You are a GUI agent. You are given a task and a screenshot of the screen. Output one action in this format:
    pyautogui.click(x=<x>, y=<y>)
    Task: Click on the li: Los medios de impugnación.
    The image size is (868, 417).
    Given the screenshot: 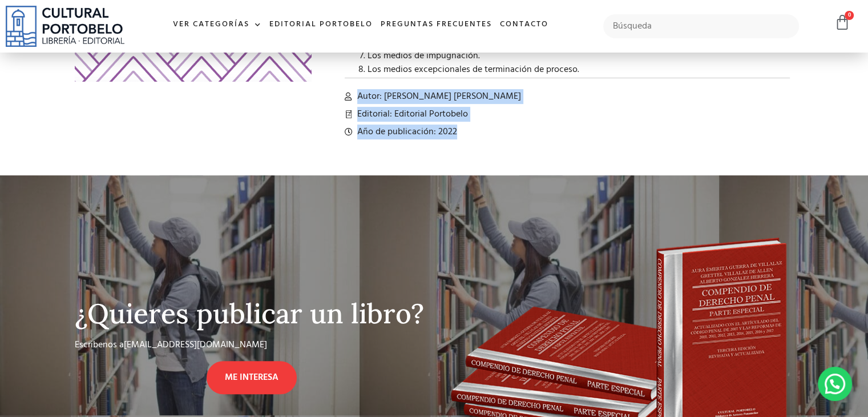 What is the action you would take?
    pyautogui.click(x=579, y=56)
    